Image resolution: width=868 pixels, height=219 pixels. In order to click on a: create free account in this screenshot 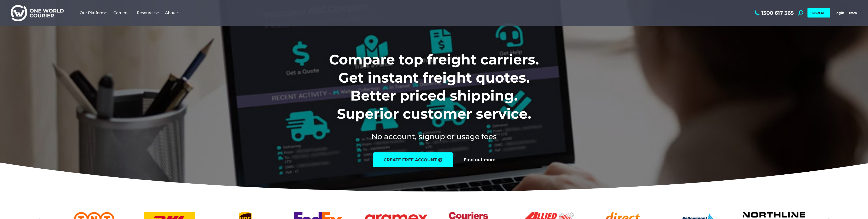, I will do `click(413, 160)`.